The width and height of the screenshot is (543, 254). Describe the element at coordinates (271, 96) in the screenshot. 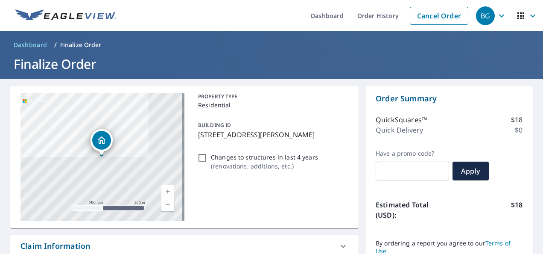

I see `p: PROPERTY TYPE` at that location.